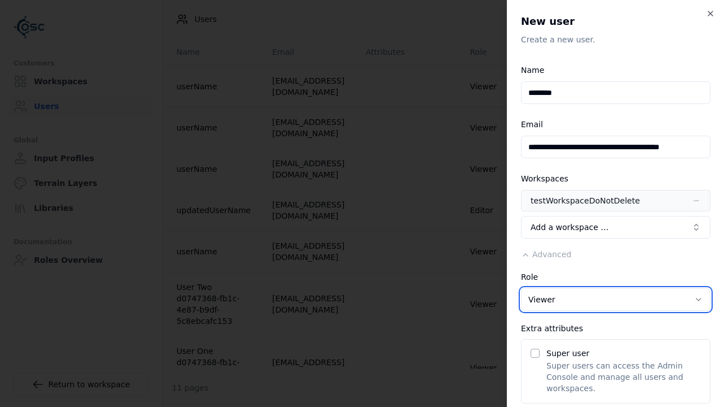 The height and width of the screenshot is (407, 724). Describe the element at coordinates (585, 201) in the screenshot. I see `div: testWorkspaceDoNotDelete` at that location.